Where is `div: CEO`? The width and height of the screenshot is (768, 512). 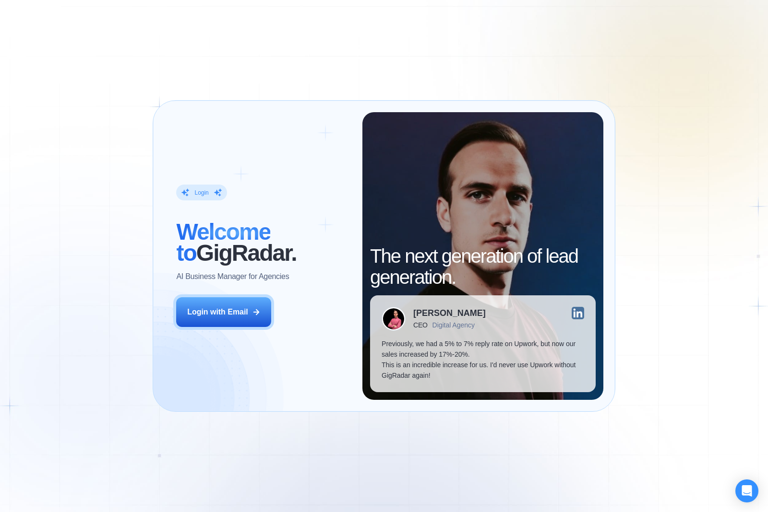
div: CEO is located at coordinates (420, 325).